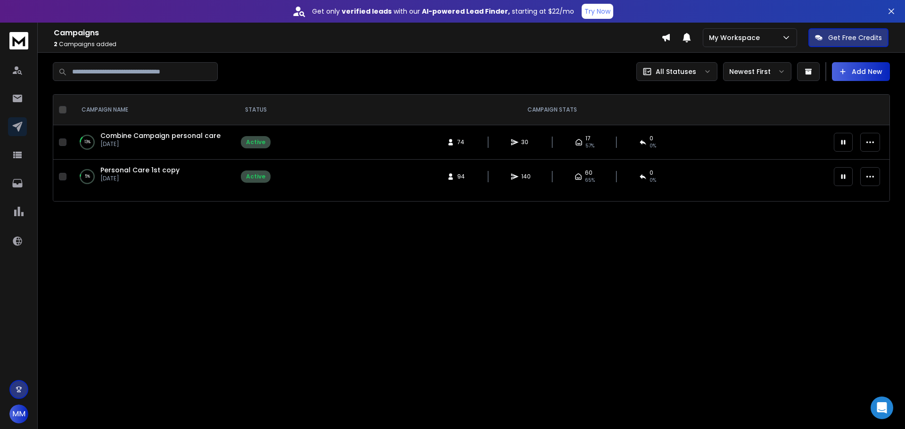  Describe the element at coordinates (882, 408) in the screenshot. I see `div: Open Intercom Messenger` at that location.